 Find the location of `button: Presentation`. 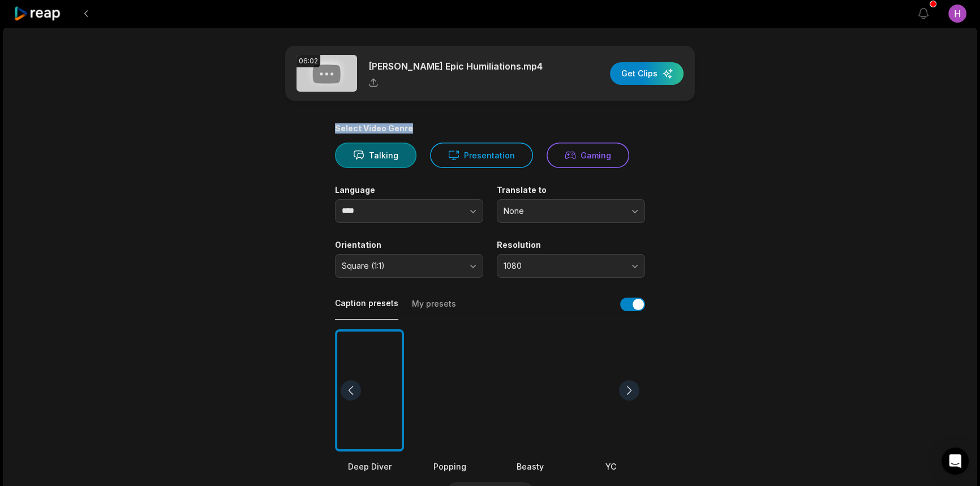

button: Presentation is located at coordinates (481, 155).